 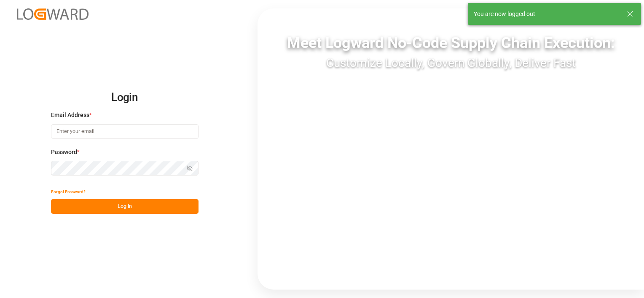 I want to click on div: Meet Logward No-Code Supply Chain Execution:, so click(x=451, y=43).